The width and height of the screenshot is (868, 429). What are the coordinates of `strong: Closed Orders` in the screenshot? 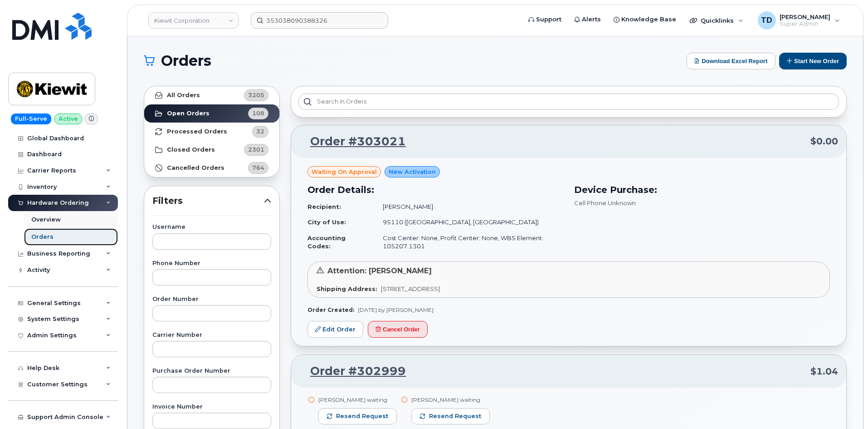 It's located at (190, 150).